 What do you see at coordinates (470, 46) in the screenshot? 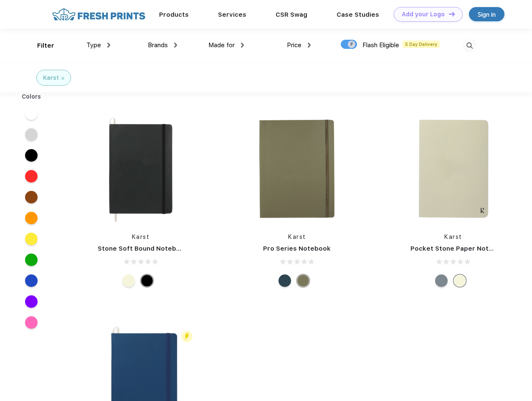
I see `img: desktop_search.svg` at bounding box center [470, 46].